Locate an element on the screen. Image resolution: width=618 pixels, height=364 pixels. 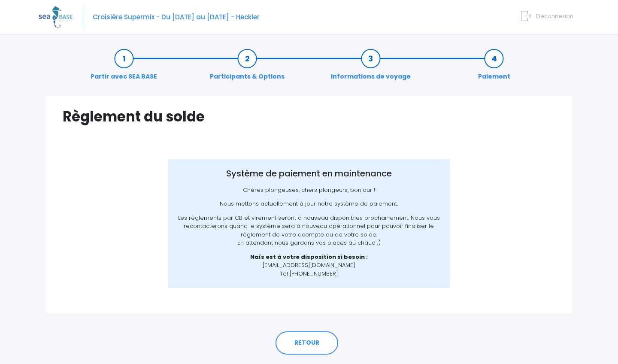
b: Naïs est à votre disposition si besoin : is located at coordinates (309, 257).